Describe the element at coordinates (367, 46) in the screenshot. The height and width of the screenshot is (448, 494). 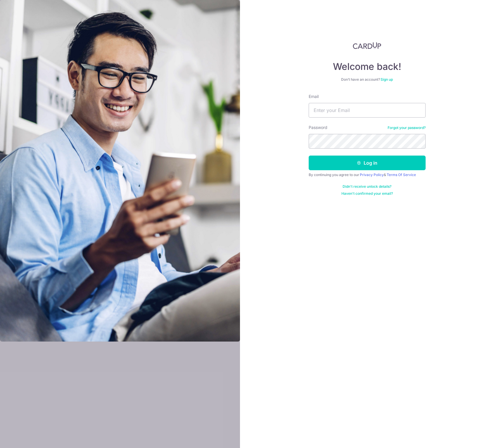
I see `img: CardUp Logo` at that location.